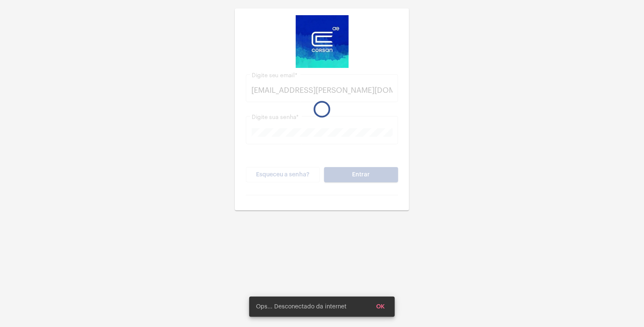 The image size is (644, 327). What do you see at coordinates (322, 91) in the screenshot?
I see `input: Digite seu email` at bounding box center [322, 91].